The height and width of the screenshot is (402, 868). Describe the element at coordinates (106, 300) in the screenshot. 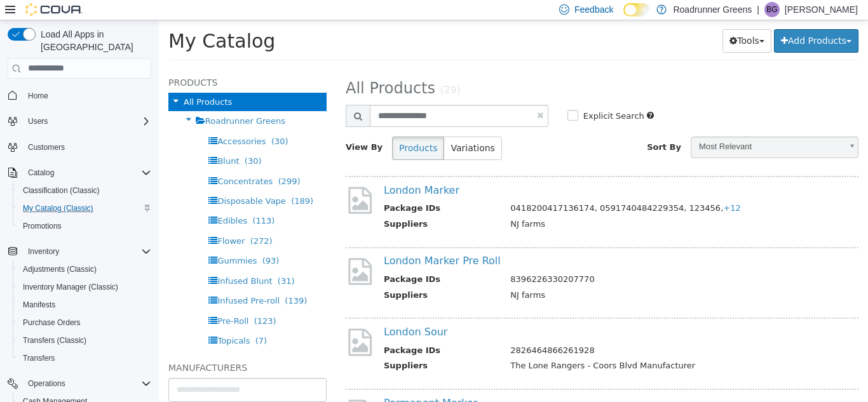

I see `span: (123)` at that location.